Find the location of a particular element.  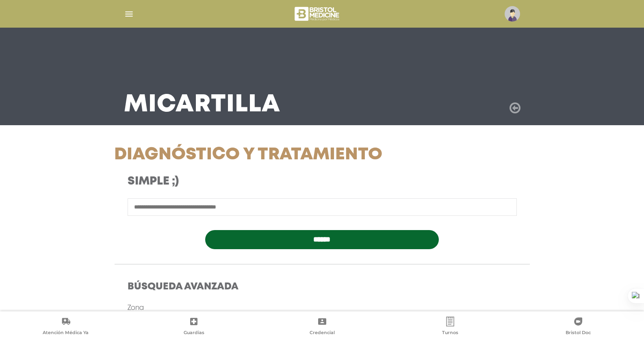

span: Guardias is located at coordinates (194, 333).